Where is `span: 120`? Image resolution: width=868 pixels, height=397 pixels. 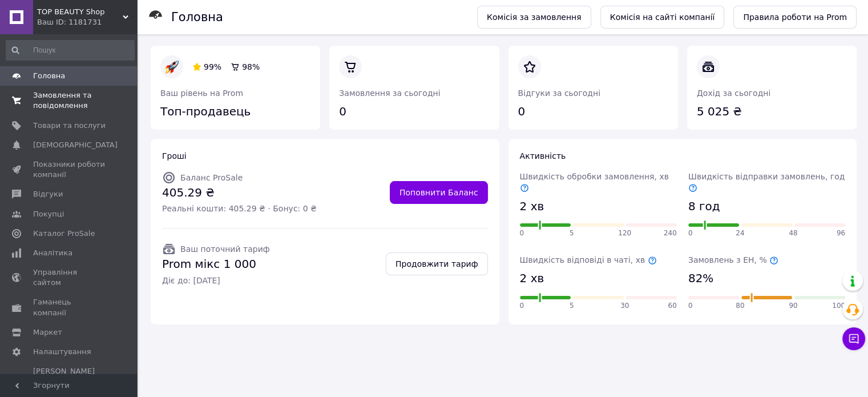 span: 120 is located at coordinates (624, 233).